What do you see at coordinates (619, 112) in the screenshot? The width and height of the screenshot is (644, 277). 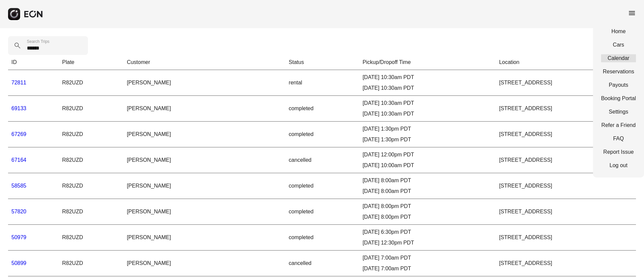 I see `a: Settings` at bounding box center [619, 112].